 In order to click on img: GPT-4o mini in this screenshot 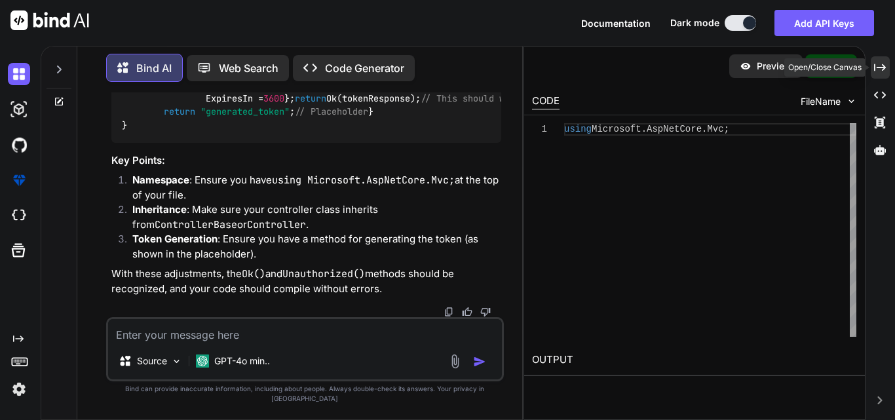, I will do `click(202, 361)`.